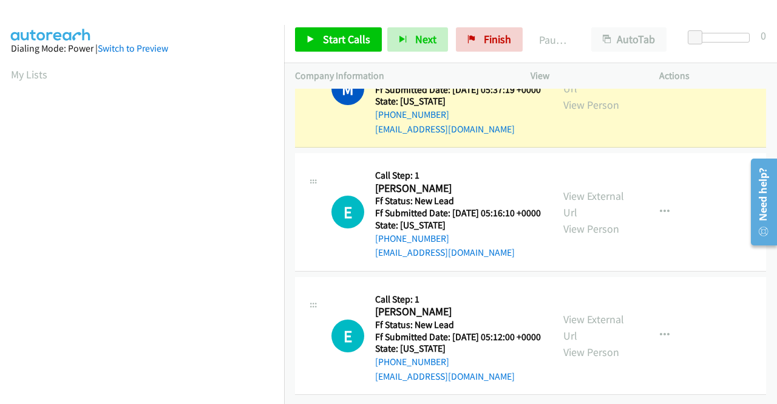 This screenshot has width=777, height=404. I want to click on div: 0, so click(763, 35).